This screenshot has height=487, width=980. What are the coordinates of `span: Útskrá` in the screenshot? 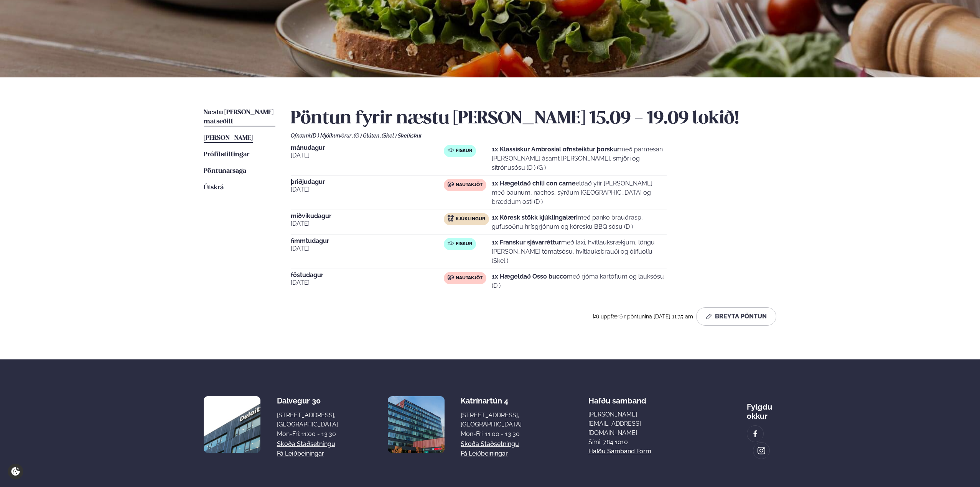 It's located at (213, 187).